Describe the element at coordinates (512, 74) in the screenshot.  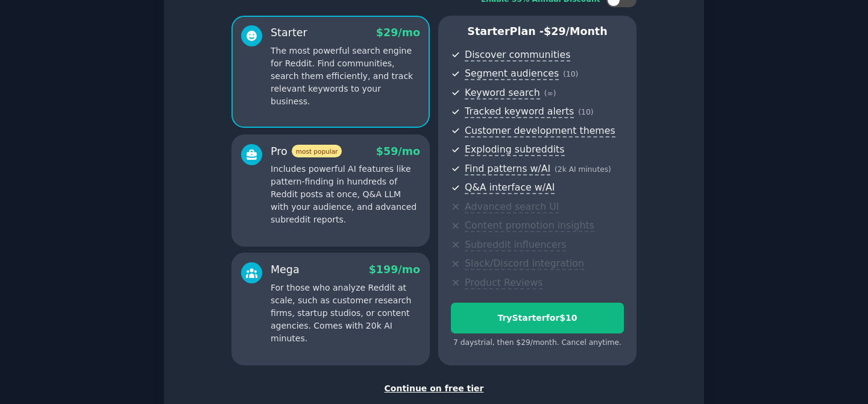
I see `span: Segment audiences` at that location.